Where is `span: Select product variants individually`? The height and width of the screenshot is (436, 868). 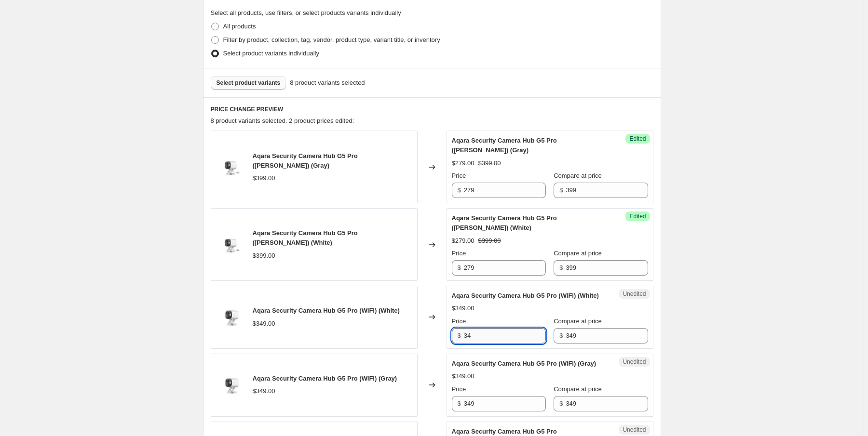 span: Select product variants individually is located at coordinates (271, 53).